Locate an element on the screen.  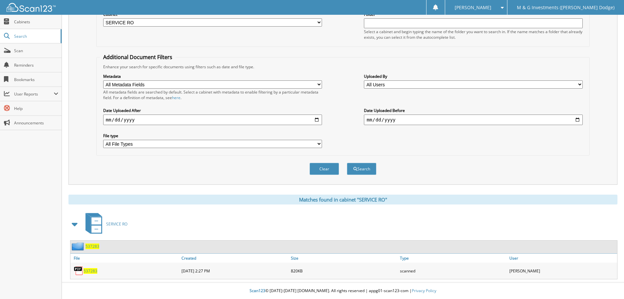
input: end is located at coordinates (474, 120).